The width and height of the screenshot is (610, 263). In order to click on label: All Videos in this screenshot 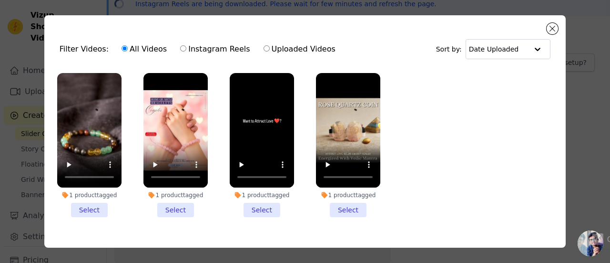, I will do `click(144, 49)`.